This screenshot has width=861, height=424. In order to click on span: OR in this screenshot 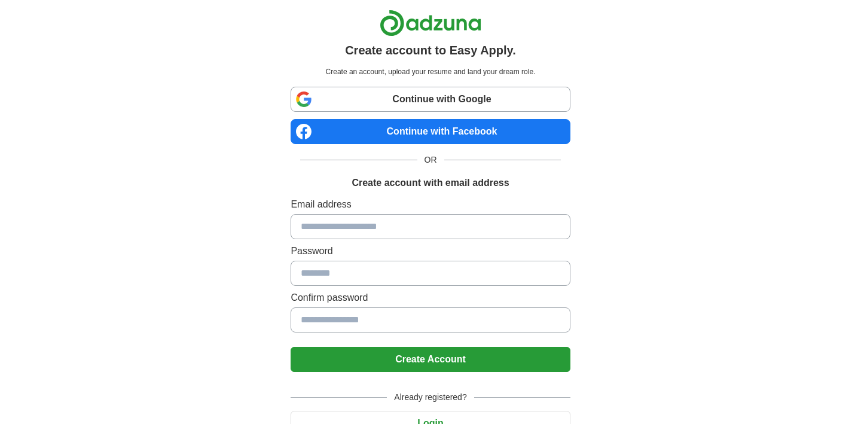, I will do `click(431, 160)`.